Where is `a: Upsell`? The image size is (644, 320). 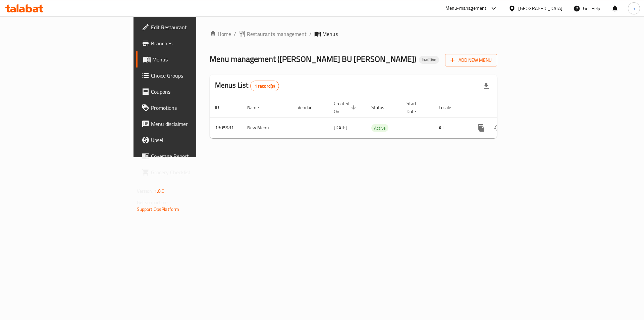
a: Upsell is located at coordinates (189, 140).